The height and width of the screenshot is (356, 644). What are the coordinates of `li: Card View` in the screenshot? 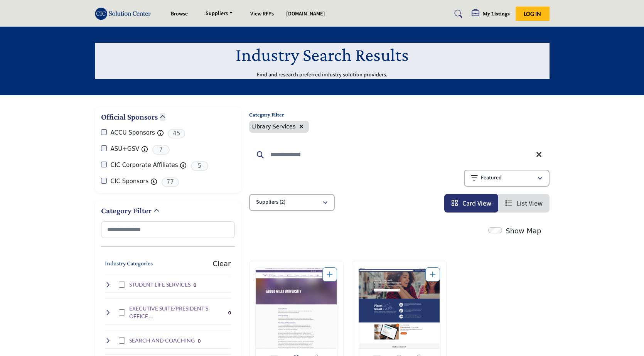 It's located at (471, 203).